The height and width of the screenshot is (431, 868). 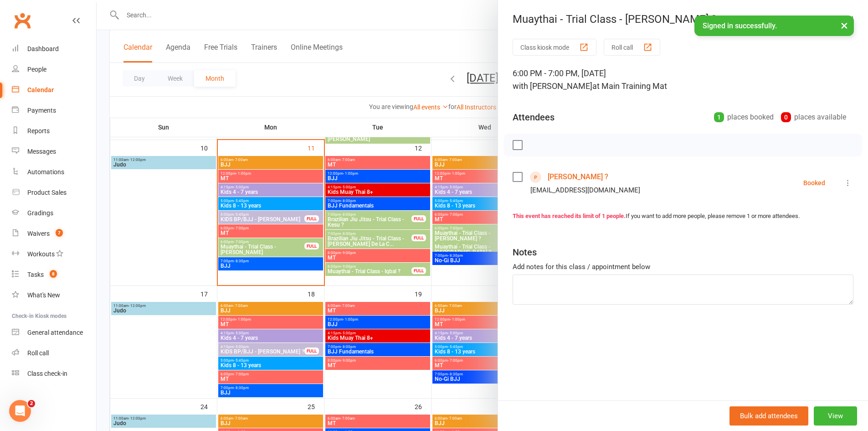 What do you see at coordinates (22, 20) in the screenshot?
I see `a: Clubworx` at bounding box center [22, 20].